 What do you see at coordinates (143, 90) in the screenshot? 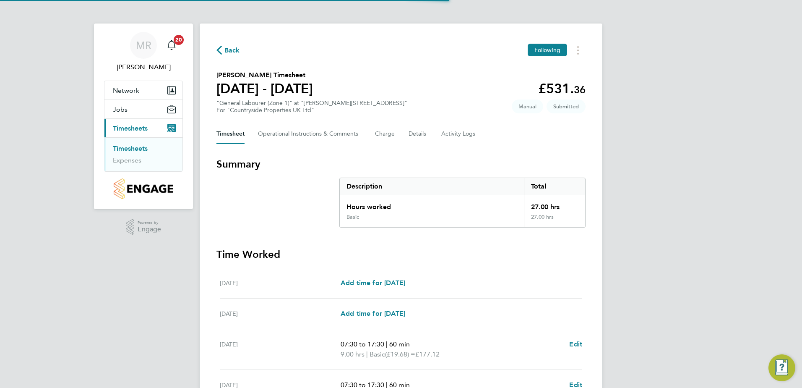
I see `button: Network` at bounding box center [143, 90].